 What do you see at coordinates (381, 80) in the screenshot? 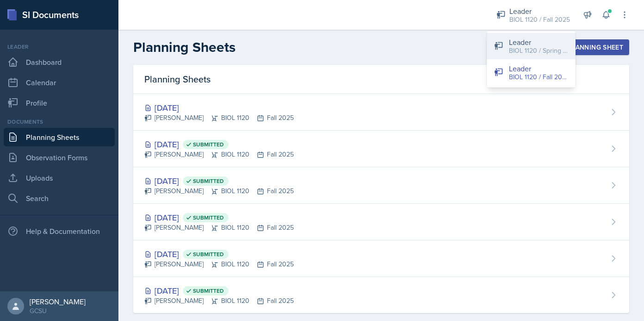
I see `div: Planning Sheets` at bounding box center [381, 80].